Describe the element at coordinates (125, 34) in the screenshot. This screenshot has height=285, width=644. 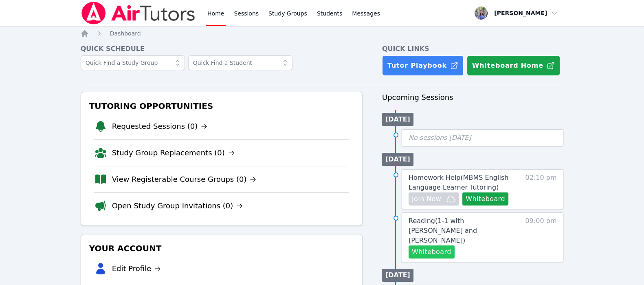
I see `a: Dashboard` at that location.